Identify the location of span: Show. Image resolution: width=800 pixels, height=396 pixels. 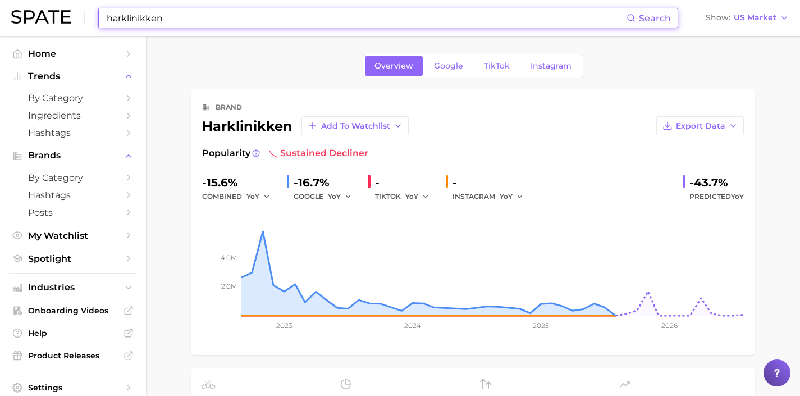
(718, 17).